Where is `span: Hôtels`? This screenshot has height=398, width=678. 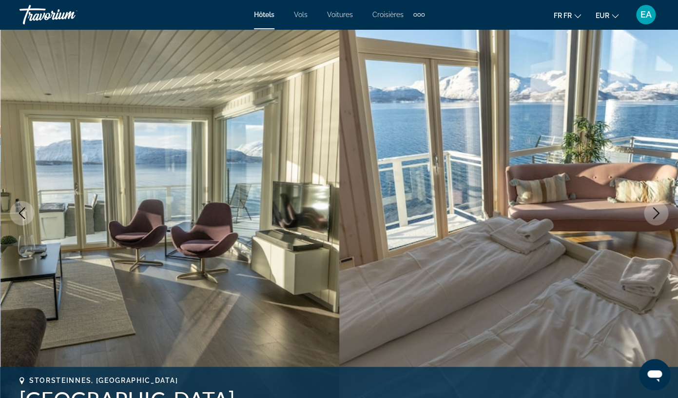
span: Hôtels is located at coordinates (264, 15).